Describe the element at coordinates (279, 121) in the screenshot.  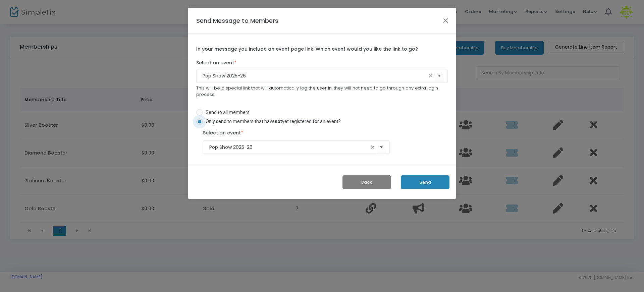
I see `strong: not` at that location.